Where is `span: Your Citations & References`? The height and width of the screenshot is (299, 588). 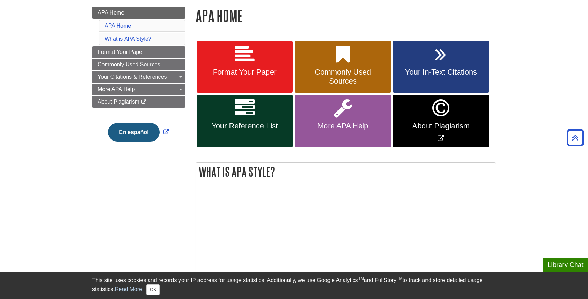 span: Your Citations & References is located at coordinates (132, 77).